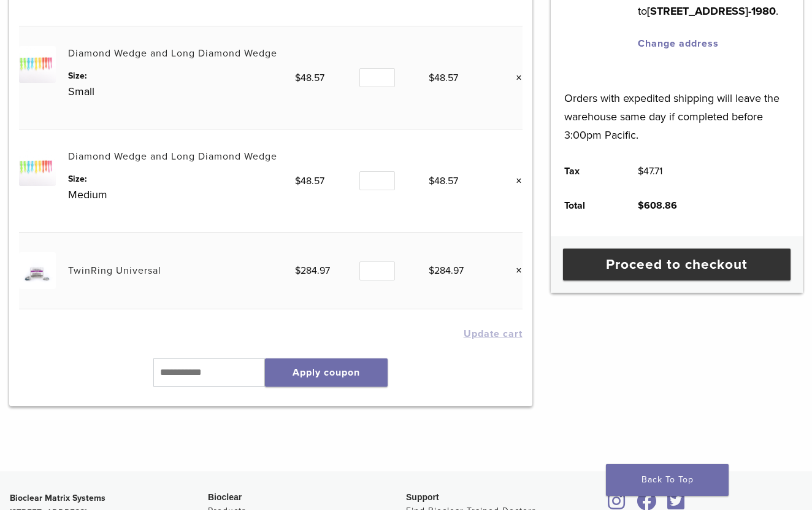  What do you see at coordinates (423, 497) in the screenshot?
I see `span: Support` at bounding box center [423, 497].